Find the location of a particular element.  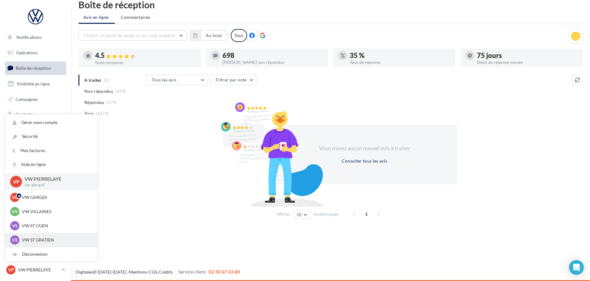

a: VP VW PIERRELAYE is located at coordinates (36, 270).